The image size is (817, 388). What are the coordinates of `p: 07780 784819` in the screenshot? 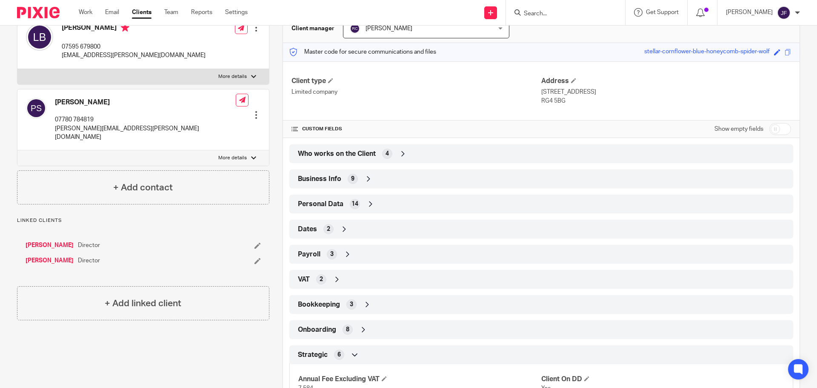 It's located at (145, 120).